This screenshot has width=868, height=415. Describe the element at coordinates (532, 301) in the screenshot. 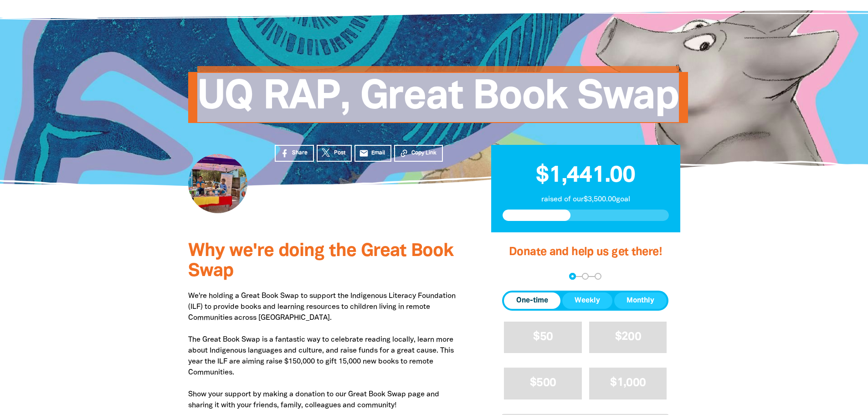

I see `button: One-time` at that location.